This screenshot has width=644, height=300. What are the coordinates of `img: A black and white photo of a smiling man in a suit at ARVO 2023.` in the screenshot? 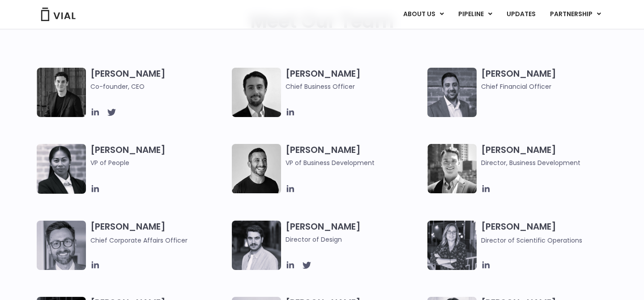 It's located at (452, 169).